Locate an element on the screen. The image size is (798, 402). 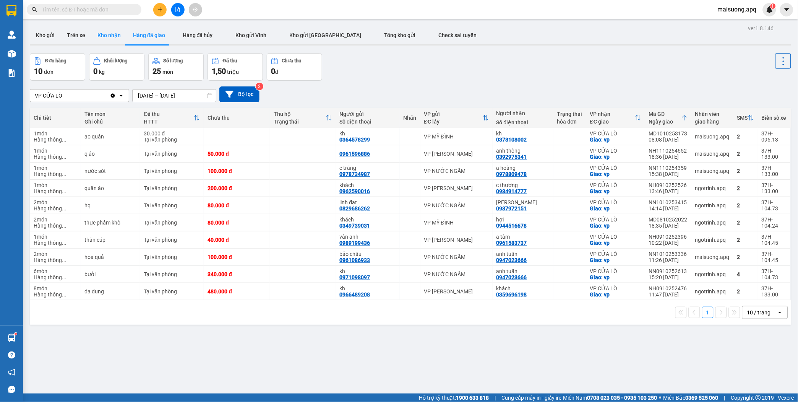
input: Select a date range. is located at coordinates (174, 96).